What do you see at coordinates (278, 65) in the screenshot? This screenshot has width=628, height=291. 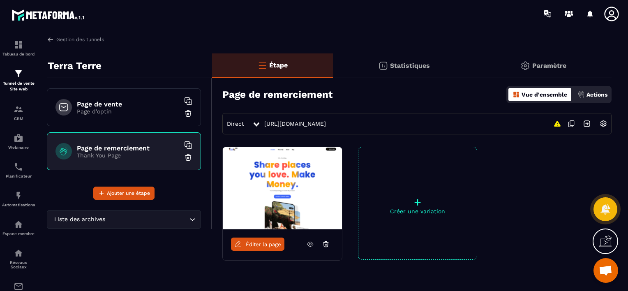 I see `p: Étape` at bounding box center [278, 65].